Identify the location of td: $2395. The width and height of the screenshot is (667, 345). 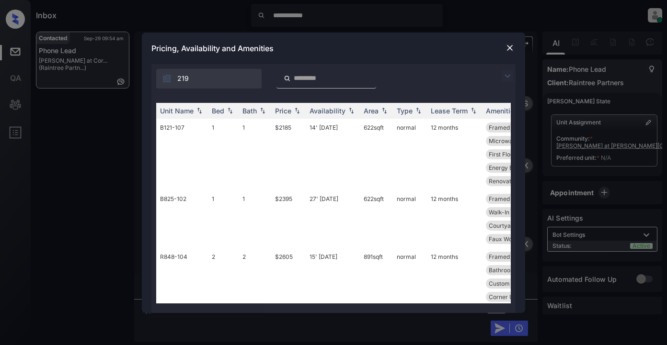
(288, 219).